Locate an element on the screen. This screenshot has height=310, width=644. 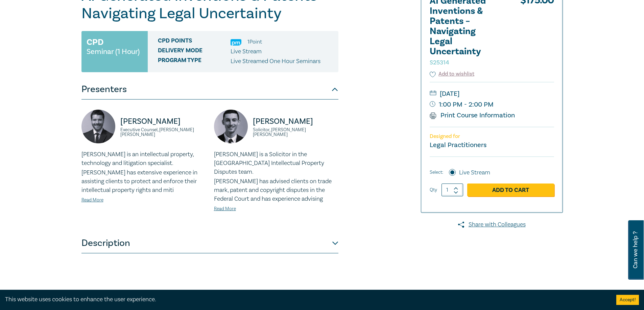
span: Live Stream is located at coordinates (246, 51).